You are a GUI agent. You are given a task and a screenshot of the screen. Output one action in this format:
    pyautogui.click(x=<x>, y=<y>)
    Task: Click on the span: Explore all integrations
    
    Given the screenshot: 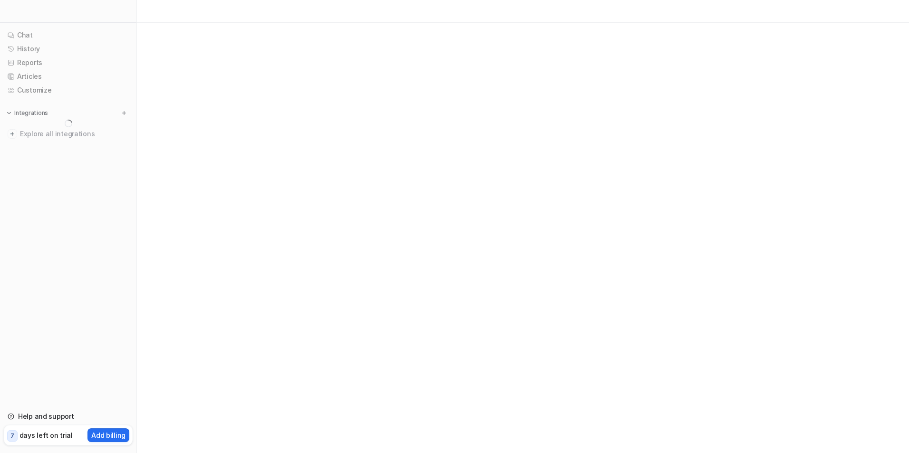 What is the action you would take?
    pyautogui.click(x=74, y=134)
    